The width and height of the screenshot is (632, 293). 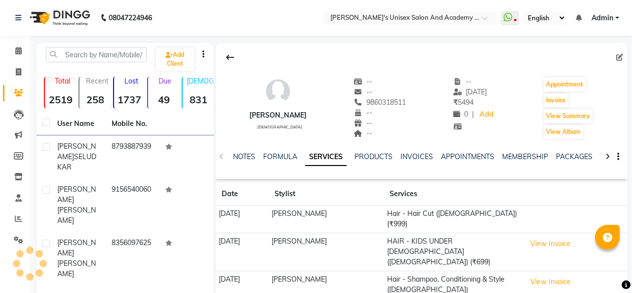 What do you see at coordinates (486, 115) in the screenshot?
I see `a: Add` at bounding box center [486, 115].